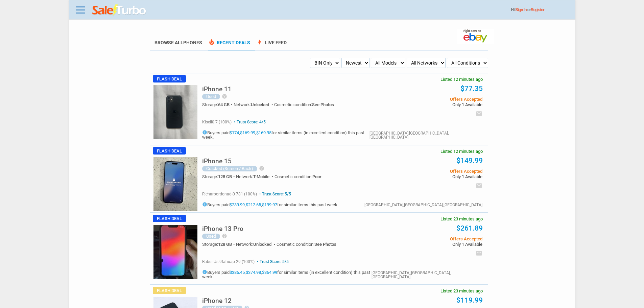  Describe the element at coordinates (224, 105) in the screenshot. I see `span: 64 GB` at that location.